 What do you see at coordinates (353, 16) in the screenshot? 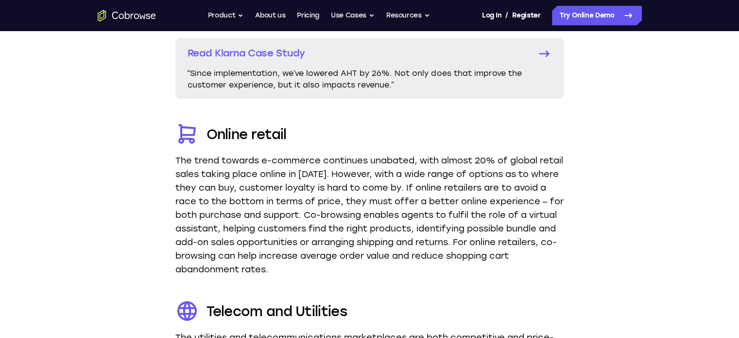
I see `button: Use Cases` at bounding box center [353, 16].